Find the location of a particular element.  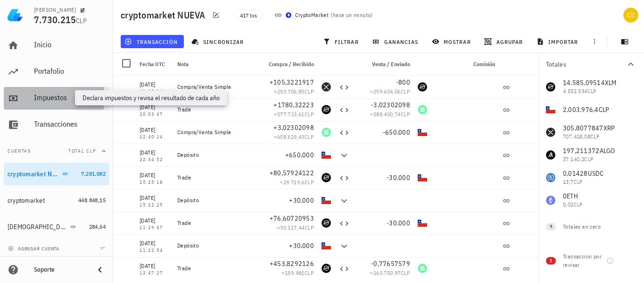

span: -0,77657579 is located at coordinates (390, 263).